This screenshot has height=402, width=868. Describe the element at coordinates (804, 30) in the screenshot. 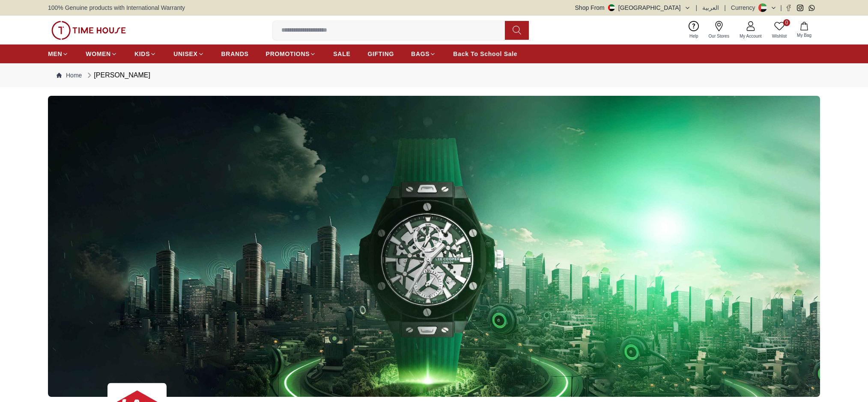

I see `button: My Bag` at that location.